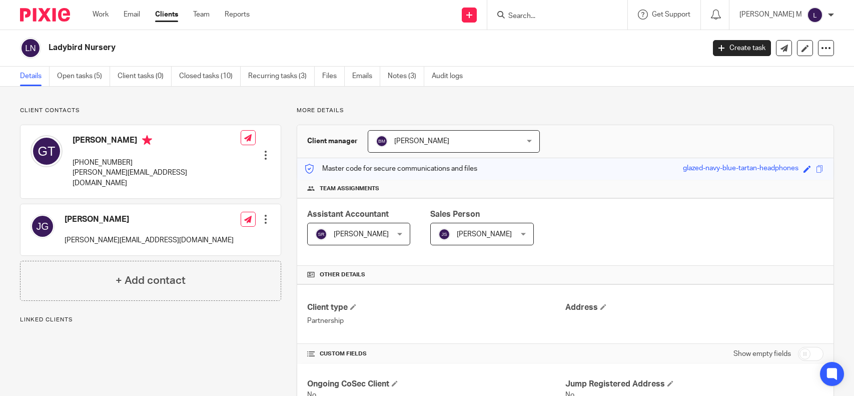 Image resolution: width=854 pixels, height=396 pixels. What do you see at coordinates (694, 384) in the screenshot?
I see `h4: Jump Registered Address` at bounding box center [694, 384].